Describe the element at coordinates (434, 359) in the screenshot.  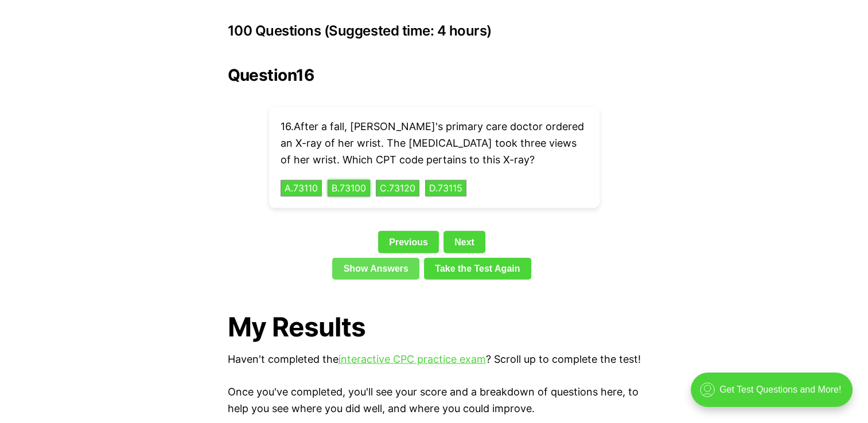
I see `p: Haven't completed the ? Scroll up to complete the test!` at that location.